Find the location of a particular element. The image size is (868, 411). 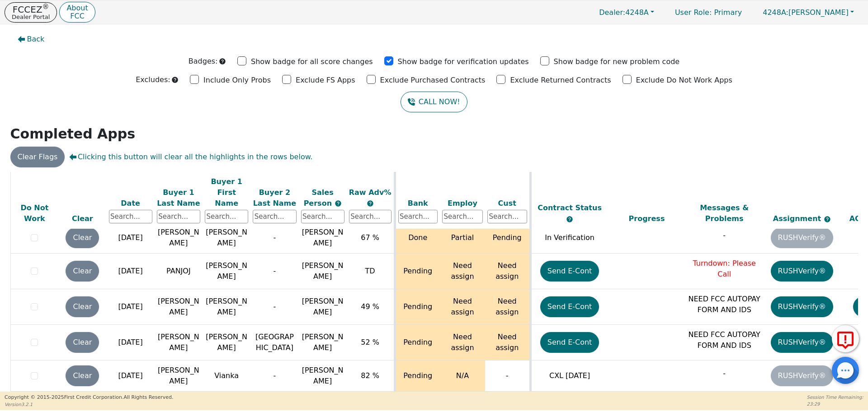

p: Show badge for verification updates is located at coordinates (463, 62).